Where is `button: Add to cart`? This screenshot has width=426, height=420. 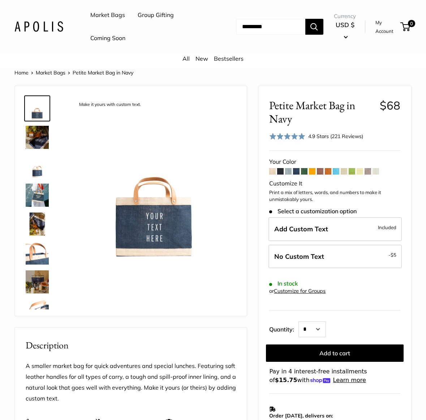
button: Add to cart is located at coordinates (335, 353).